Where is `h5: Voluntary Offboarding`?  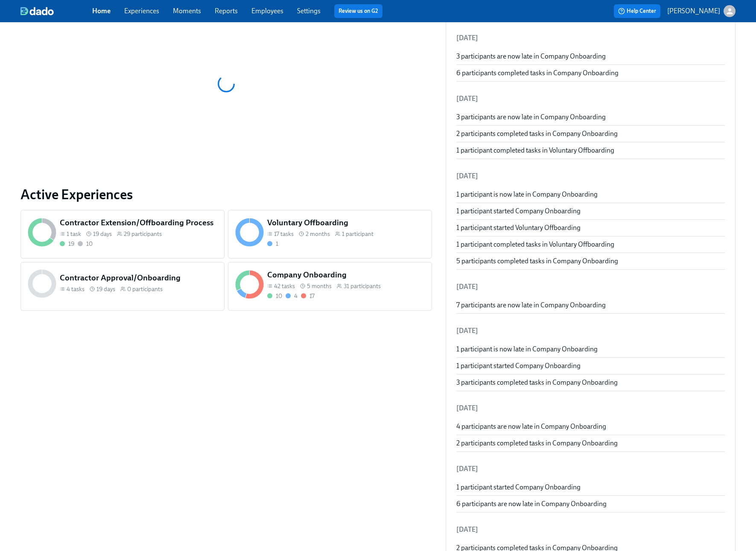
h5: Voluntary Offboarding is located at coordinates (346, 223).